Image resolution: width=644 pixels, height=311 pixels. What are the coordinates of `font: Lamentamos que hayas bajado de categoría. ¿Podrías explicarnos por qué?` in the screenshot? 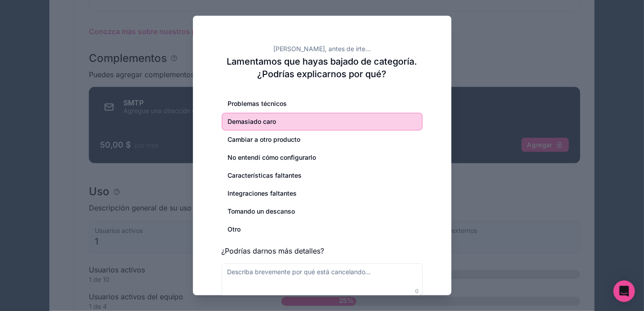 It's located at (322, 68).